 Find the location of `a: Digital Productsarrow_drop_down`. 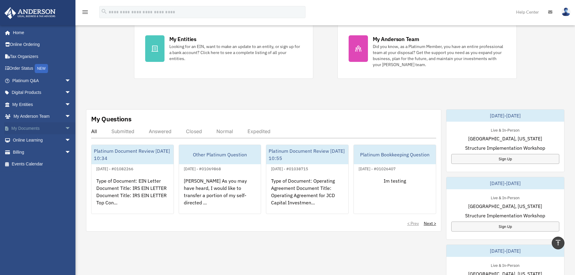

a: Digital Productsarrow_drop_down is located at coordinates (42, 93).